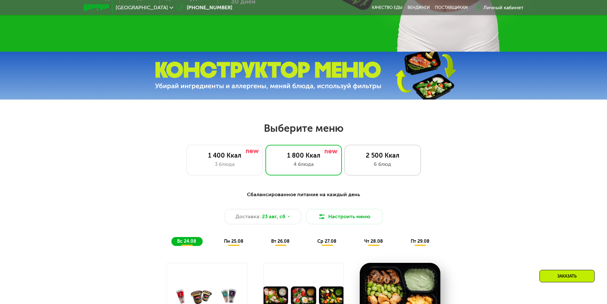 This screenshot has height=304, width=607. Describe the element at coordinates (225, 155) in the screenshot. I see `div: 1 400 Ккал` at that location.